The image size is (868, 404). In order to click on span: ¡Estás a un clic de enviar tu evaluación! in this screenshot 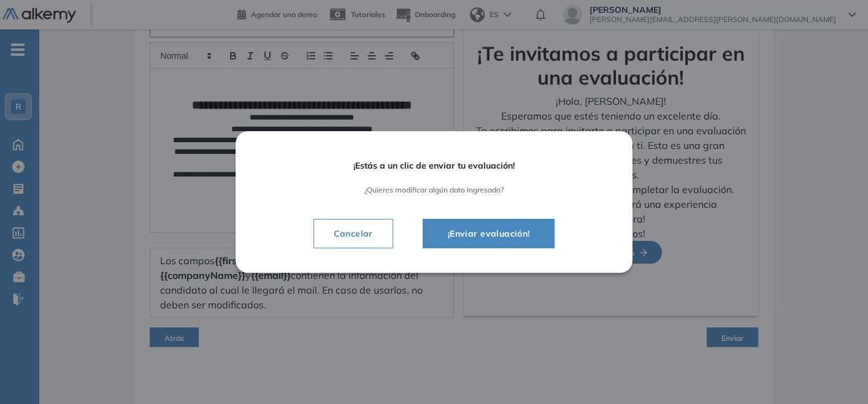, I will do `click(434, 166)`.